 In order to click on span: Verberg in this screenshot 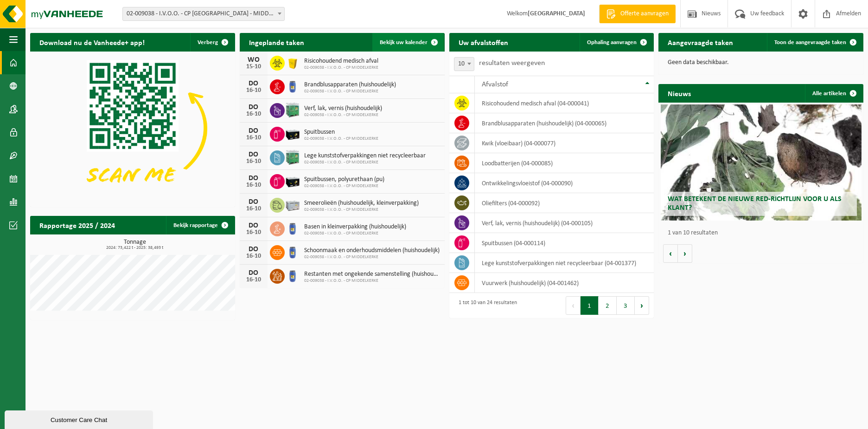, I will do `click(208, 42)`.